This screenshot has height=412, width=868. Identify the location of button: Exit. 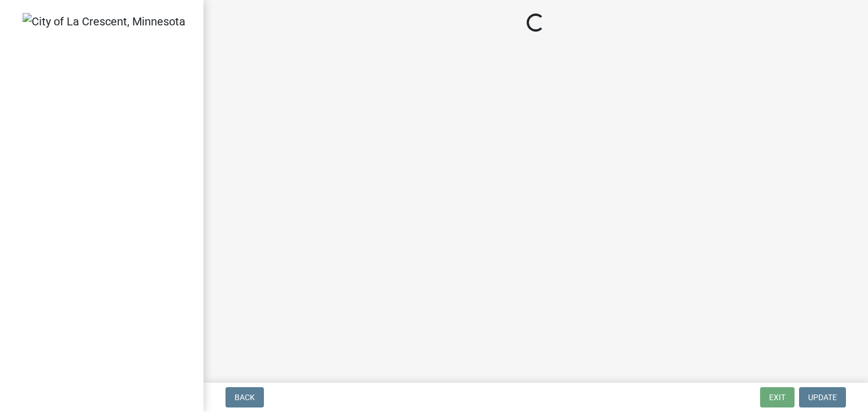
(778, 398).